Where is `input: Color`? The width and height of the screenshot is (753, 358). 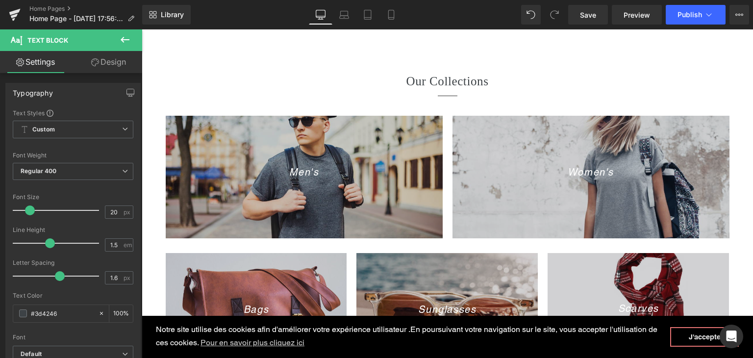
input: Color is located at coordinates (62, 313).